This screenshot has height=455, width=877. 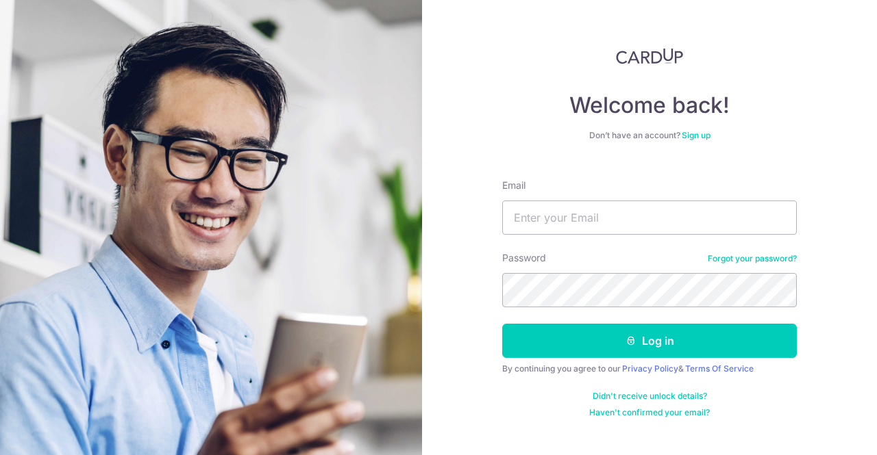 I want to click on a: Sign up, so click(x=696, y=135).